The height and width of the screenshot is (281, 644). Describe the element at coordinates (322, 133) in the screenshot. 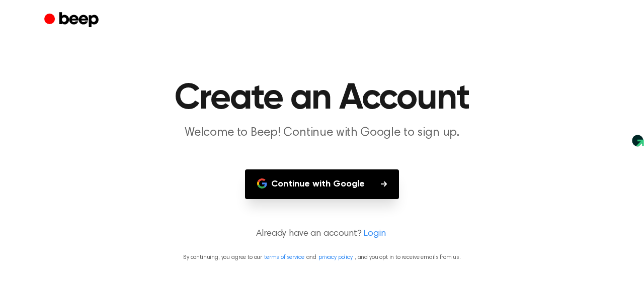

I see `p: Welcome to Beep! Continue with Google to sign up.` at that location.